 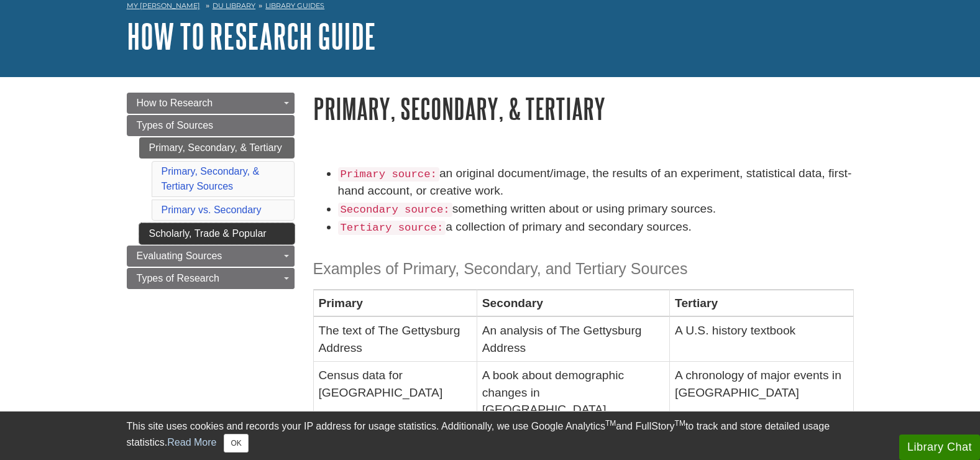 What do you see at coordinates (583, 269) in the screenshot?
I see `h3: Examples of Primary, Secondary, and Tertiary Sources` at bounding box center [583, 269].